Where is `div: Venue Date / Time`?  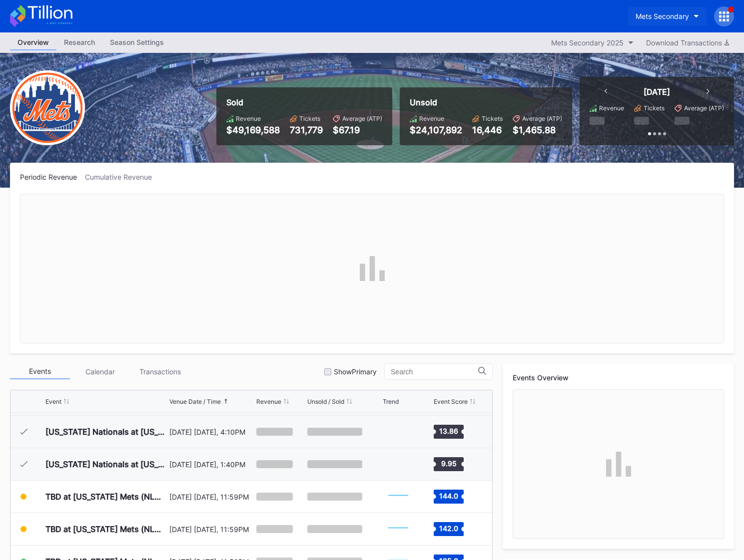 div: Venue Date / Time is located at coordinates (195, 402).